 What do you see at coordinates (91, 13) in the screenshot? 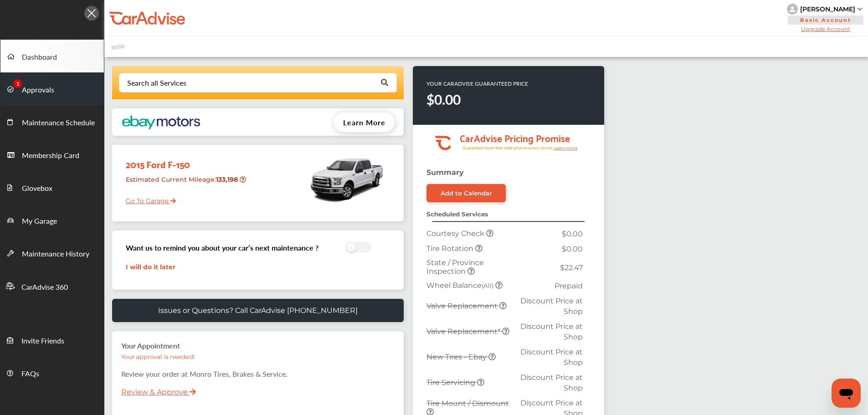
I see `img: Icon.5fd9dcc7.svg` at bounding box center [91, 13].